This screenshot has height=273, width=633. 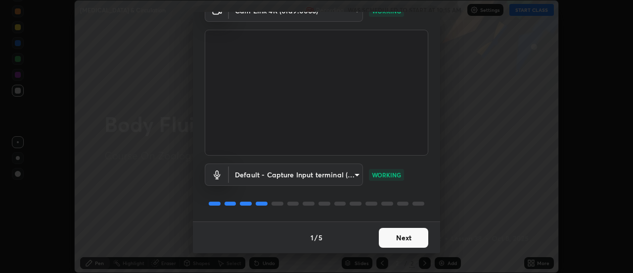 What do you see at coordinates (386, 175) in the screenshot?
I see `p: WORKING` at bounding box center [386, 175].